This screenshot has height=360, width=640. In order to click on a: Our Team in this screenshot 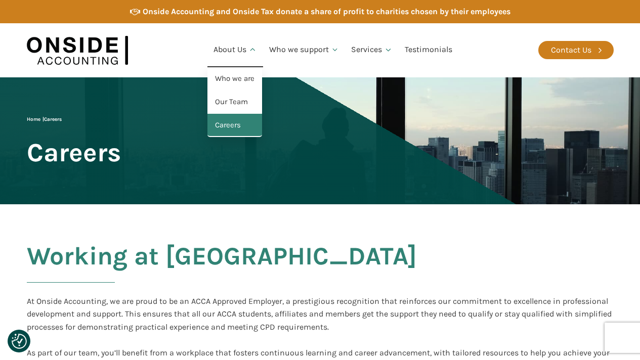, I will do `click(235, 102)`.